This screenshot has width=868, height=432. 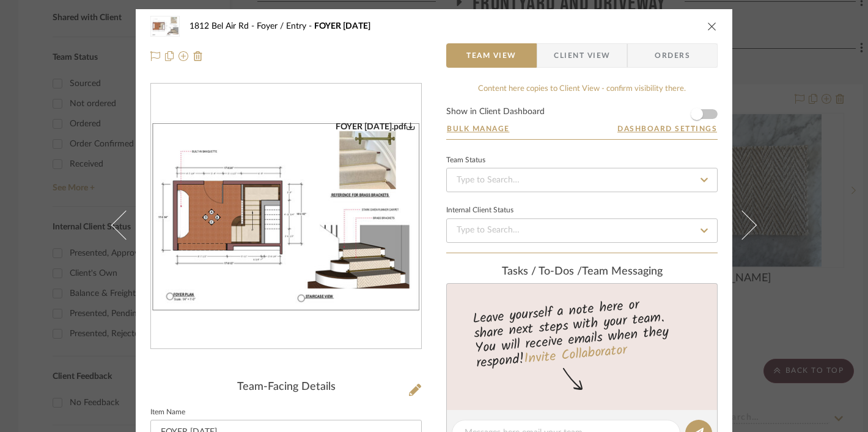 What do you see at coordinates (582, 333) in the screenshot?
I see `div: Leave yourself a note here or share next steps with your team. You will receive emails when they ...` at bounding box center [582, 333].